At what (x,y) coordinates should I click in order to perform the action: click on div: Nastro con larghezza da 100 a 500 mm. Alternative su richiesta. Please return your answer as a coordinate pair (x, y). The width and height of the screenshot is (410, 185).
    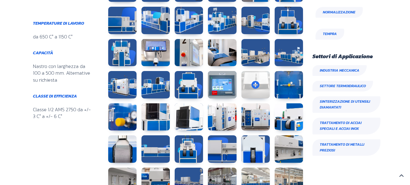
    Looking at the image, I should click on (63, 73).